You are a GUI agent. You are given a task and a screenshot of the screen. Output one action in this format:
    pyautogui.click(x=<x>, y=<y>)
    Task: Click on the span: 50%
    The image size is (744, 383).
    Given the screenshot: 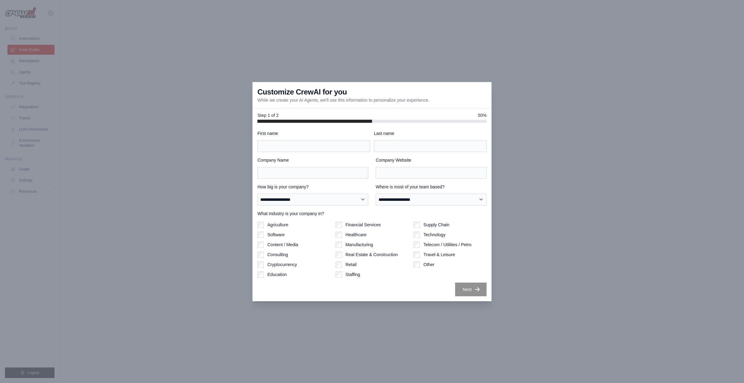 What is the action you would take?
    pyautogui.click(x=482, y=115)
    